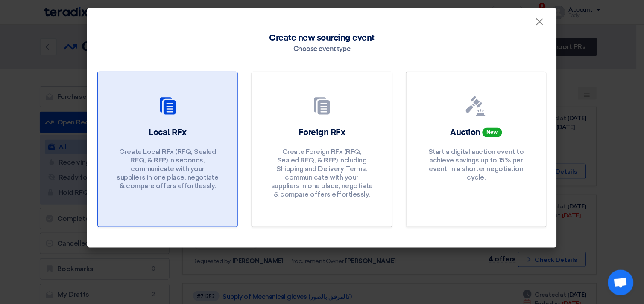 The image size is (644, 304). What do you see at coordinates (476, 164) in the screenshot?
I see `p: Start a digital auction event to achieve savings up to 15% per event, in a shorter negotiation cy...` at bounding box center [476, 164].